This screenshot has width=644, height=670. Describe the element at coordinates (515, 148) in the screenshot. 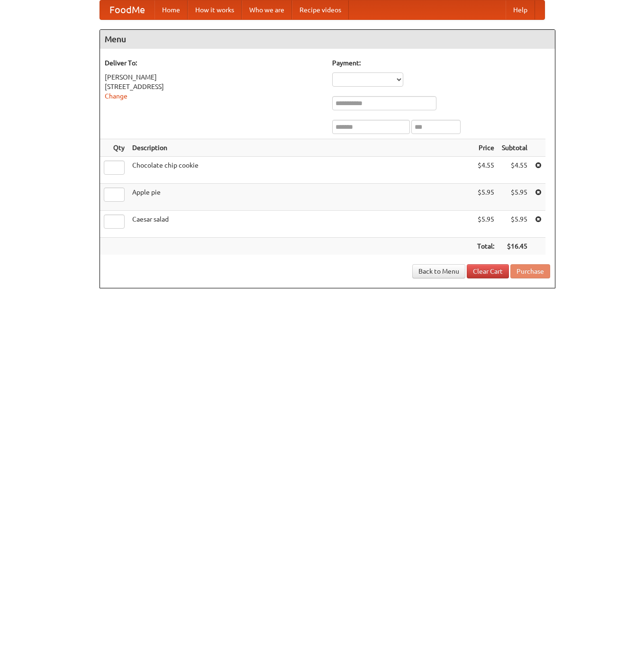

I see `th: Subtotal` at that location.